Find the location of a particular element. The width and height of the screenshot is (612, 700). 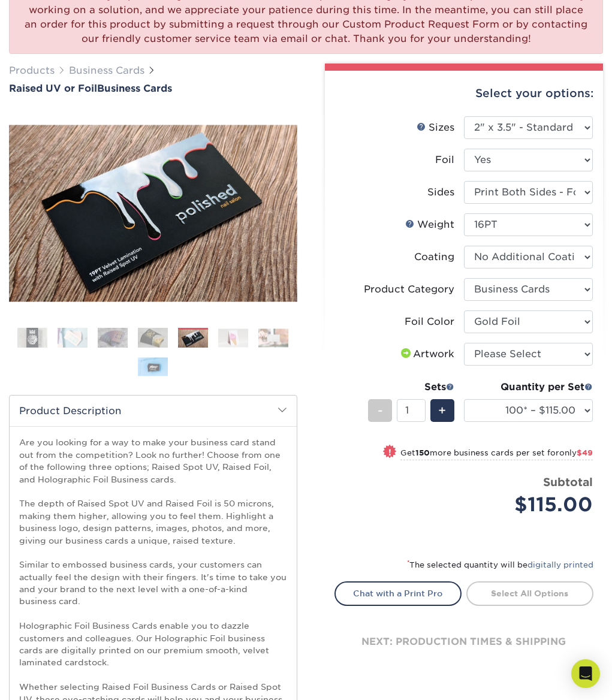

div: Foil Color is located at coordinates (429, 322).